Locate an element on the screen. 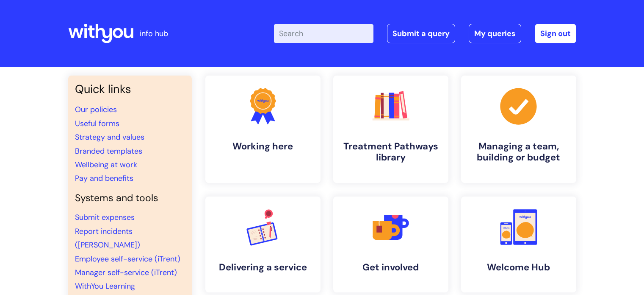  h4: Systems and tools is located at coordinates (130, 198).